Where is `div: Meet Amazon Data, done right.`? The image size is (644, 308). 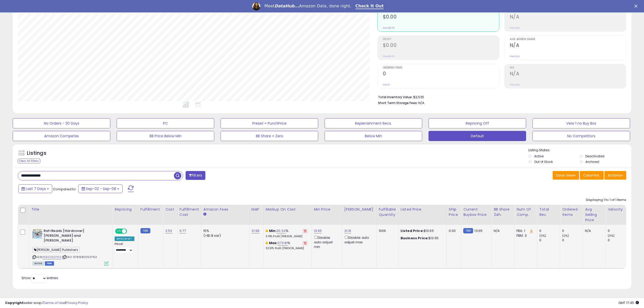 div: Meet Amazon Data, done right. is located at coordinates (308, 6).